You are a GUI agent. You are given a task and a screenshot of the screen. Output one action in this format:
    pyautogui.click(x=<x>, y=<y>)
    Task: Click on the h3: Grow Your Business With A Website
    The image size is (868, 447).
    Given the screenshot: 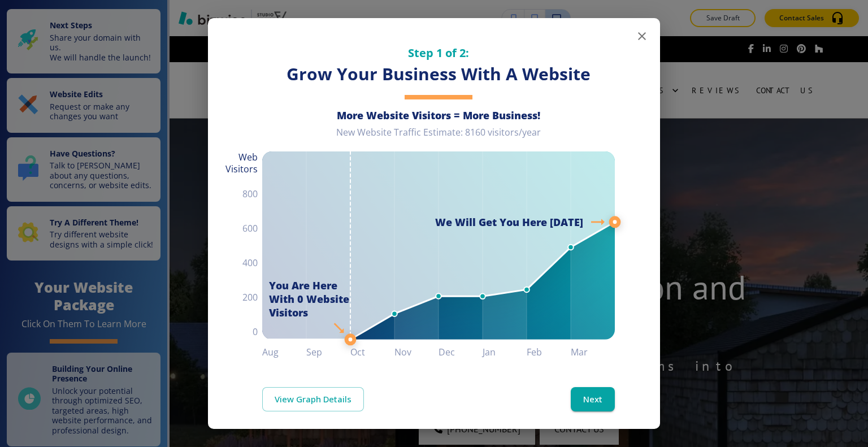 What is the action you would take?
    pyautogui.click(x=439, y=74)
    